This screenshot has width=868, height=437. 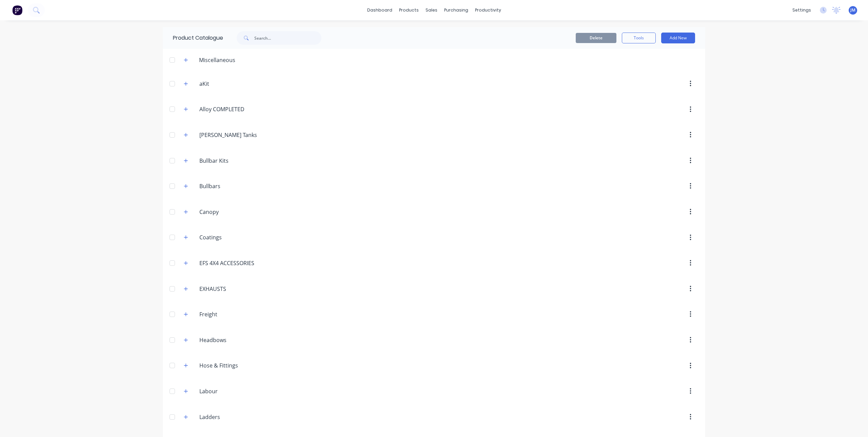 What do you see at coordinates (217, 60) in the screenshot?
I see `div: Miscellaneous` at bounding box center [217, 60].